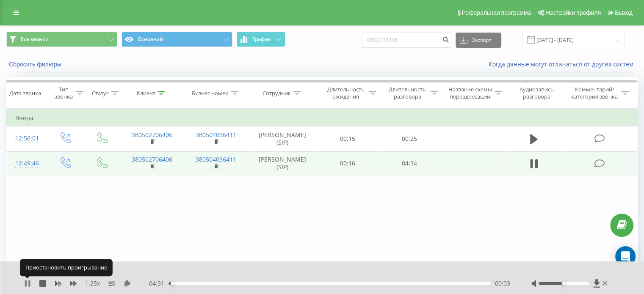 Image resolution: width=644 pixels, height=294 pixels. I want to click on div: Приостановить проигрывание, so click(66, 268).